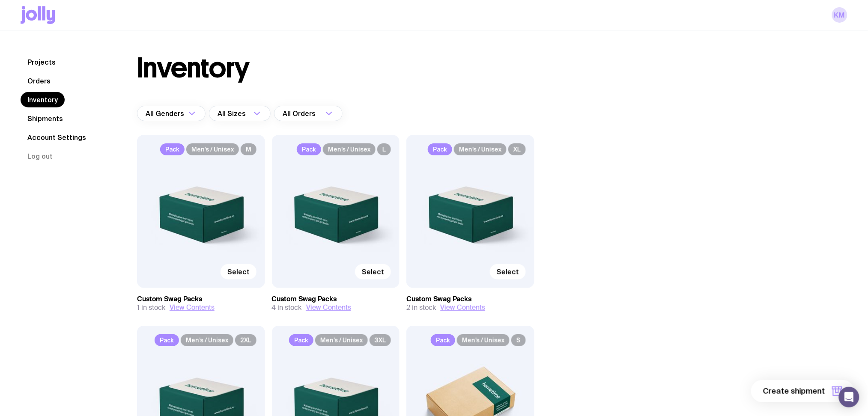 The width and height of the screenshot is (868, 416). What do you see at coordinates (42, 100) in the screenshot?
I see `a: Inventory` at bounding box center [42, 100].